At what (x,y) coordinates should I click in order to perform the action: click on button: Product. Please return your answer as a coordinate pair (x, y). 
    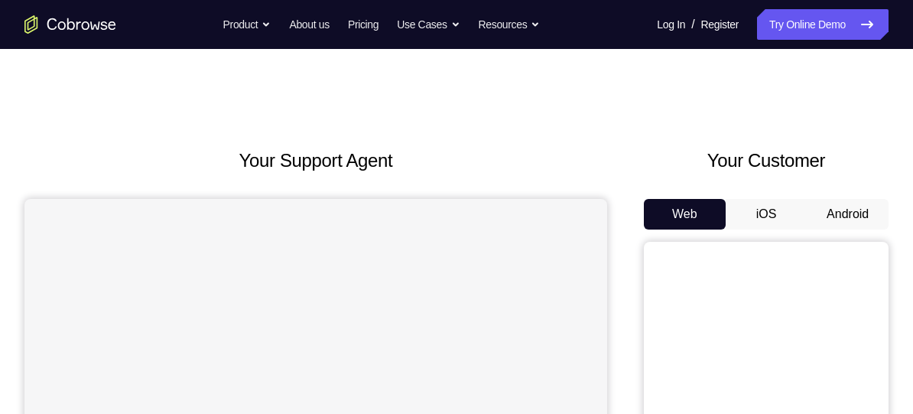
    Looking at the image, I should click on (247, 24).